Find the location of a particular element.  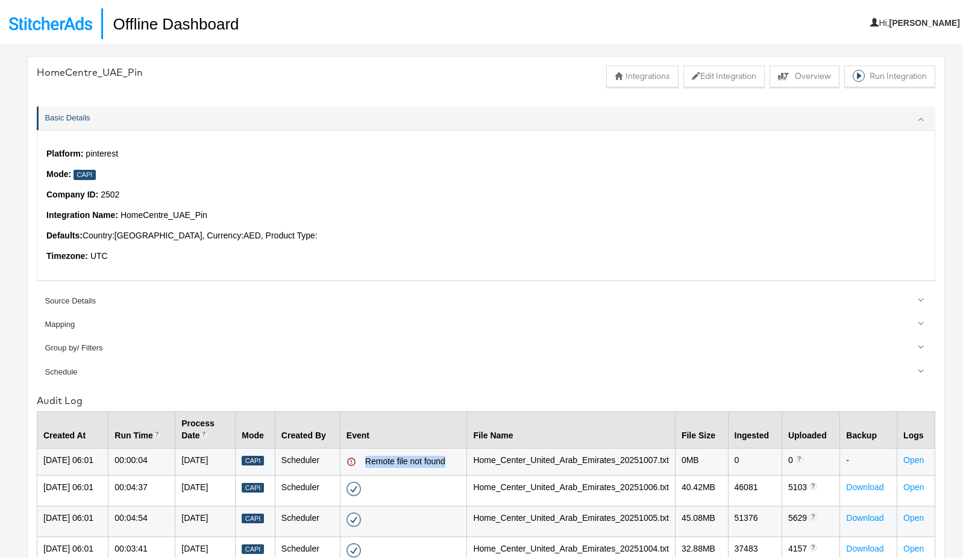

strong: Timezone: is located at coordinates (67, 254).